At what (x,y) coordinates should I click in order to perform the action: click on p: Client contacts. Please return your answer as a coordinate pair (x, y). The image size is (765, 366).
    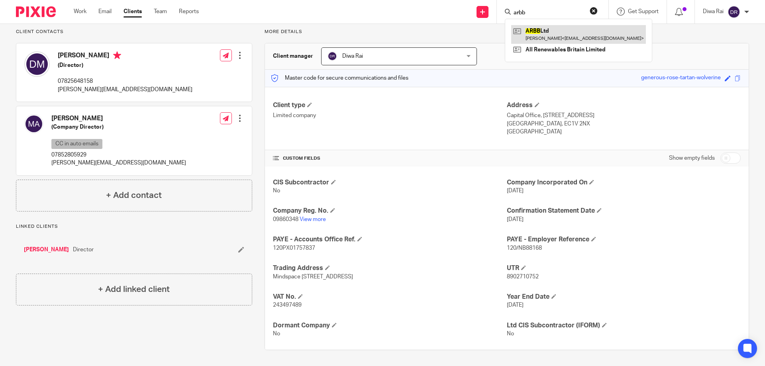
    Looking at the image, I should click on (134, 32).